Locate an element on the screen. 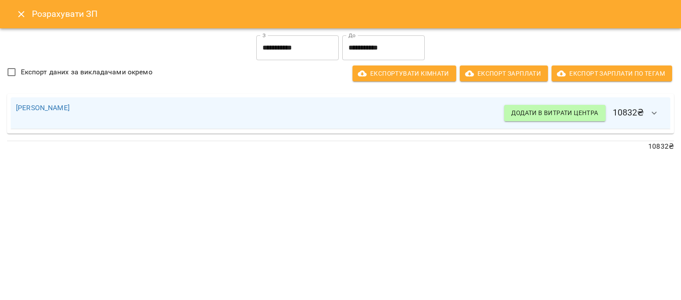 Image resolution: width=681 pixels, height=300 pixels. button: Додати в витрати центра is located at coordinates (554, 113).